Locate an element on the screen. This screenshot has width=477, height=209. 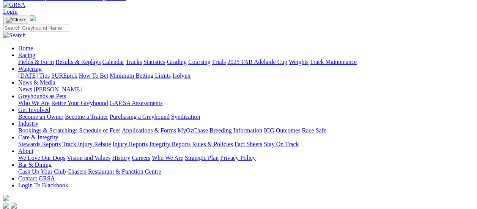
a: Home is located at coordinates (25, 48).